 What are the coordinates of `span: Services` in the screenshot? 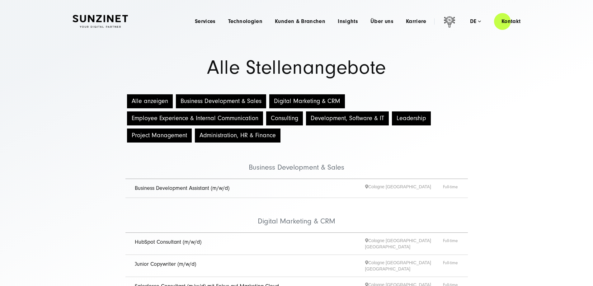 It's located at (205, 21).